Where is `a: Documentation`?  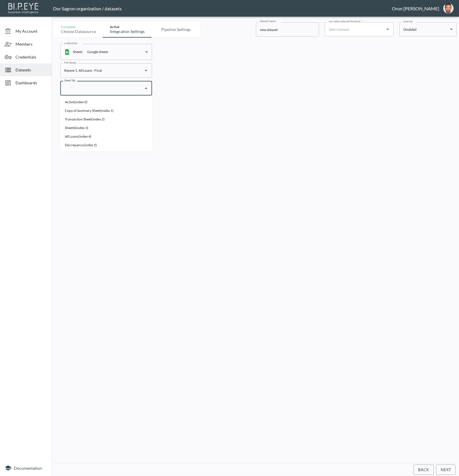 a: Documentation is located at coordinates (26, 468).